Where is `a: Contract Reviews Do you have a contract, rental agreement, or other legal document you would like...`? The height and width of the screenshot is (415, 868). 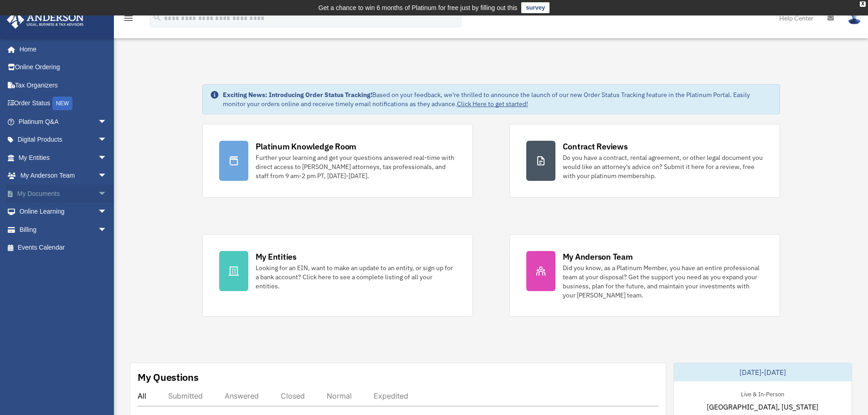
a: Contract Reviews Do you have a contract, rental agreement, or other legal document you would like... is located at coordinates (645, 161).